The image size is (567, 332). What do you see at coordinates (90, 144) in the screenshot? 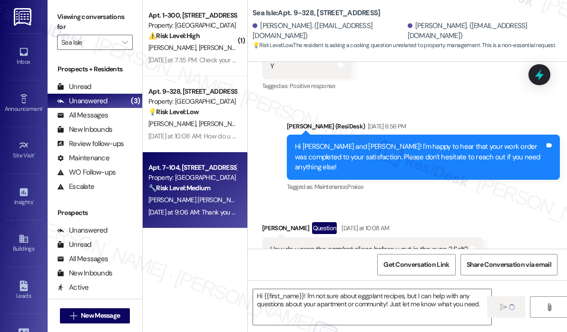
I see `div: Review follow-ups` at bounding box center [90, 144].